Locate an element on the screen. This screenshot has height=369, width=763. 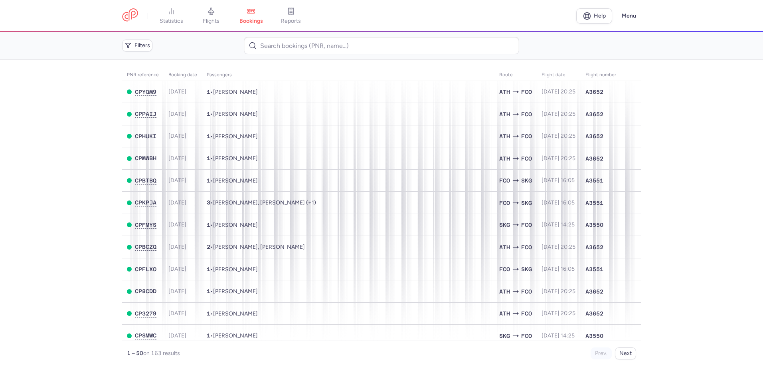
button: CPPAIJ is located at coordinates (146, 114).